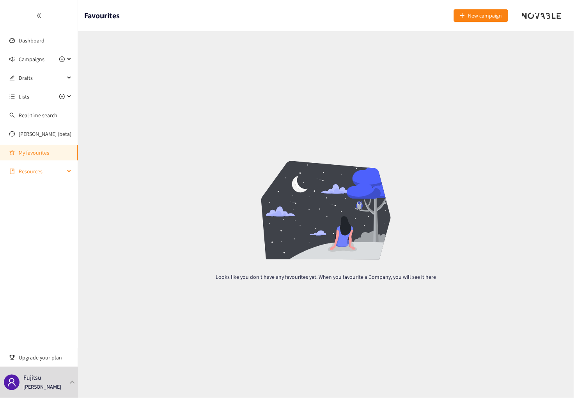  I want to click on p: Fujitsu, so click(32, 378).